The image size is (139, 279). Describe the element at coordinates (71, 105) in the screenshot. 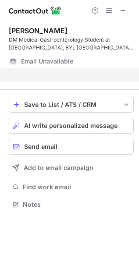

I see `button: save-profile-one-click` at that location.